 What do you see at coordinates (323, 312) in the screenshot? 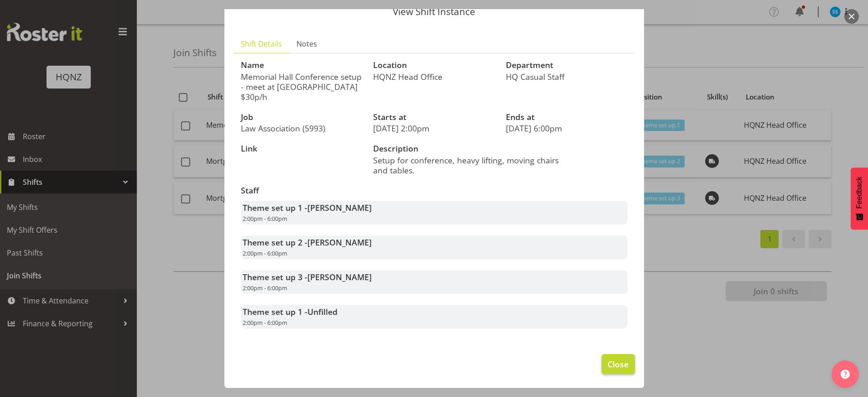
I see `span: Unfilled` at bounding box center [323, 312].